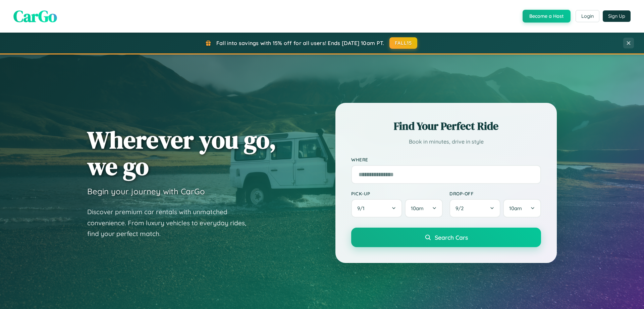 This screenshot has width=644, height=309. Describe the element at coordinates (446, 126) in the screenshot. I see `h2: Find Your Perfect Ride` at that location.